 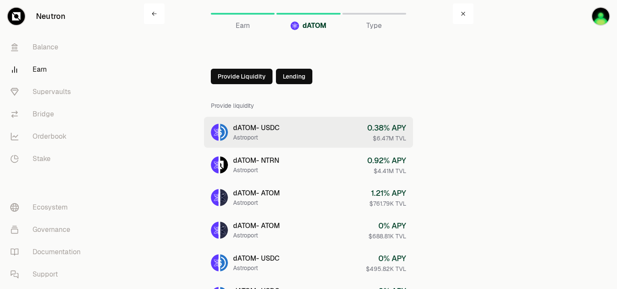 What do you see at coordinates (224, 165) in the screenshot?
I see `img: NTRN` at bounding box center [224, 165].